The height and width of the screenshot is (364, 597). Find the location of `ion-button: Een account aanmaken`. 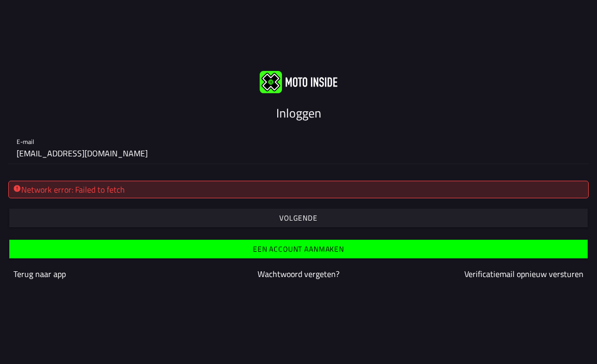

ion-button: Een account aanmaken is located at coordinates (298, 249).